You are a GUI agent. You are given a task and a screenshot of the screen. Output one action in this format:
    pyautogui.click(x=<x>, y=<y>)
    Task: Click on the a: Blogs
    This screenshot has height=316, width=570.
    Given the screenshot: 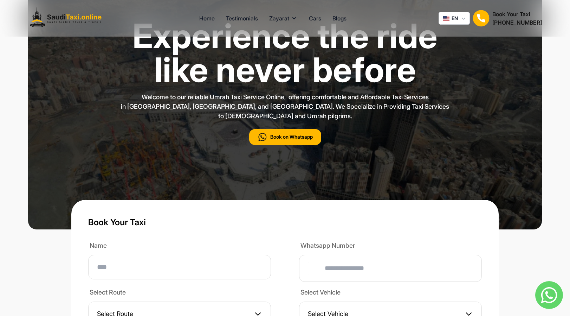 What is the action you would take?
    pyautogui.click(x=340, y=18)
    